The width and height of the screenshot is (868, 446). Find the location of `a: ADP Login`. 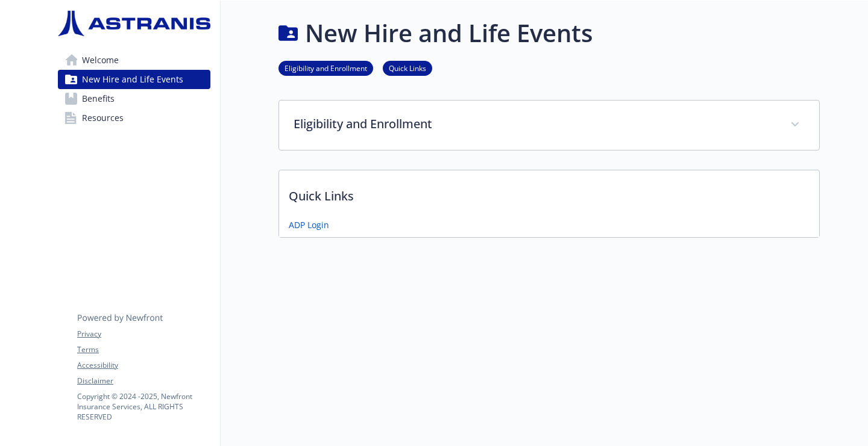

a: ADP Login is located at coordinates (309, 224).